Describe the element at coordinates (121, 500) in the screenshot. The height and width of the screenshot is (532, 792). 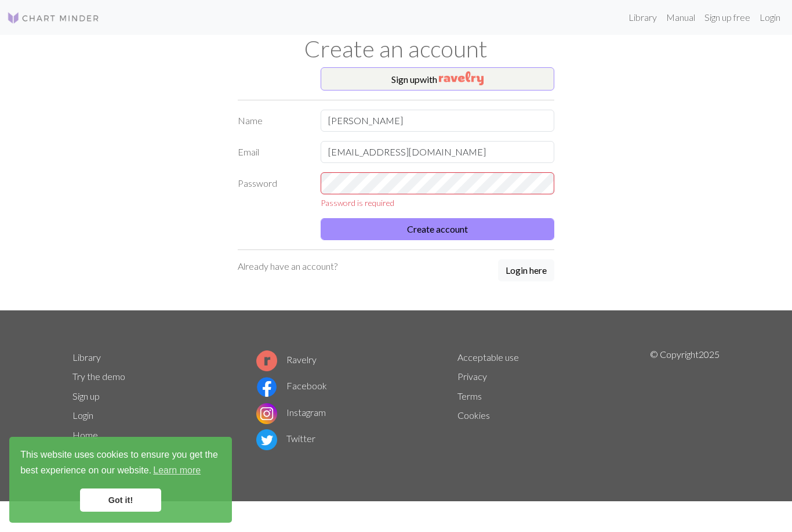
I see `a: dismiss cookie message` at that location.